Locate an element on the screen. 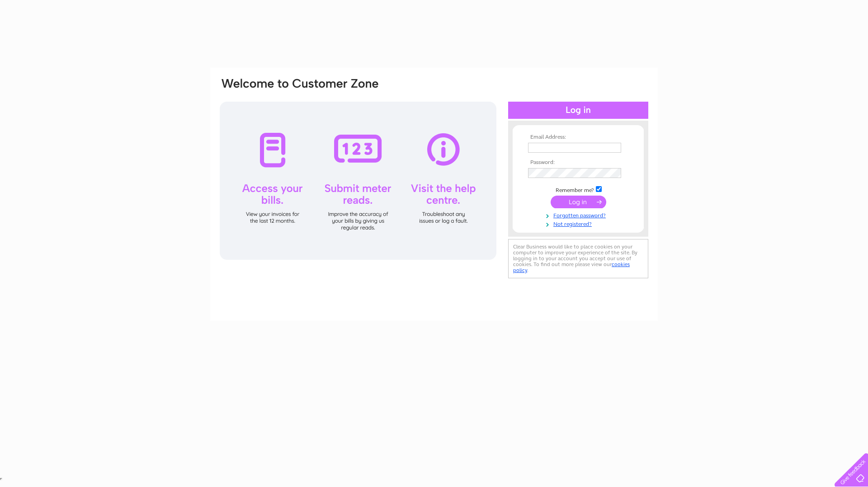  th: Email Address: is located at coordinates (578, 137).